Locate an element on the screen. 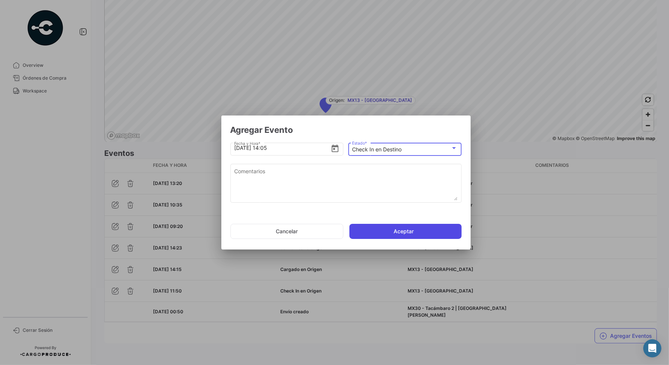 The image size is (669, 365). button: Open calendar is located at coordinates (335, 148).